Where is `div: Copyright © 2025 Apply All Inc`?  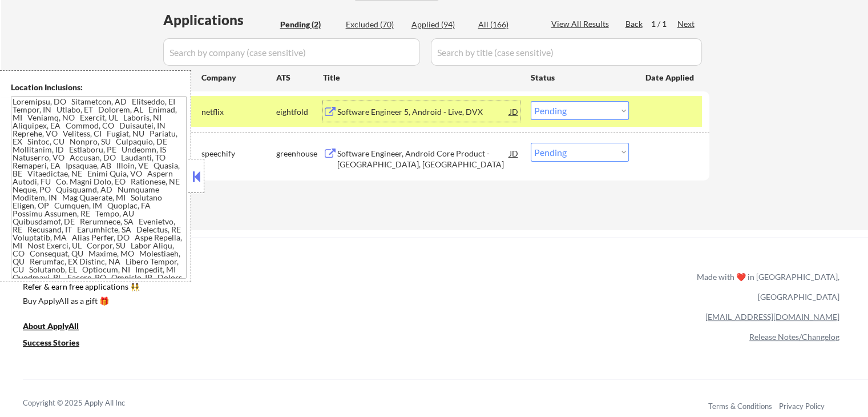 div: Copyright © 2025 Apply All Inc is located at coordinates (89, 403).